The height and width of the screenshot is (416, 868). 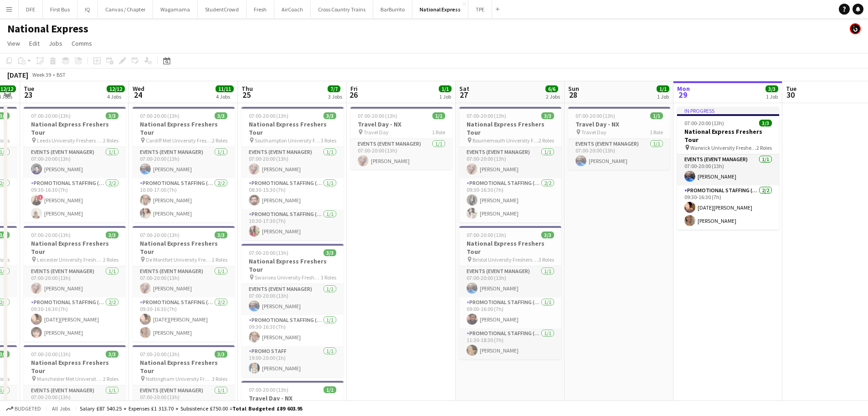 I want to click on span: Budgeted, so click(x=28, y=408).